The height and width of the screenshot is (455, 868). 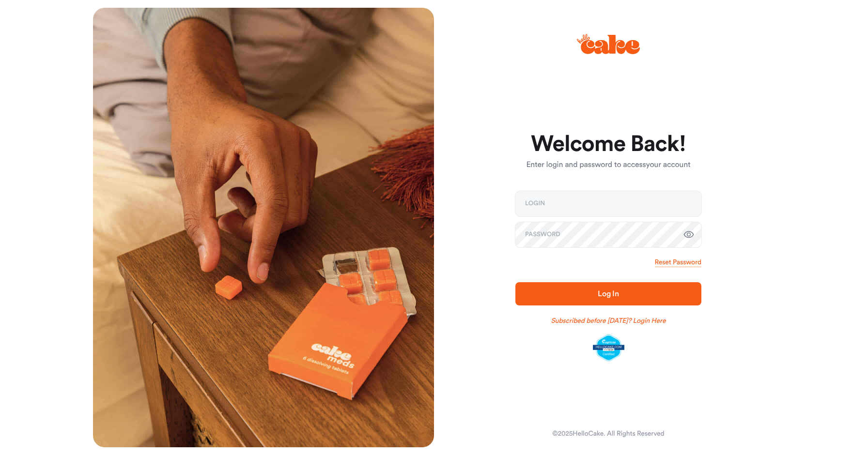 What do you see at coordinates (678, 262) in the screenshot?
I see `a: Reset Password` at bounding box center [678, 262].